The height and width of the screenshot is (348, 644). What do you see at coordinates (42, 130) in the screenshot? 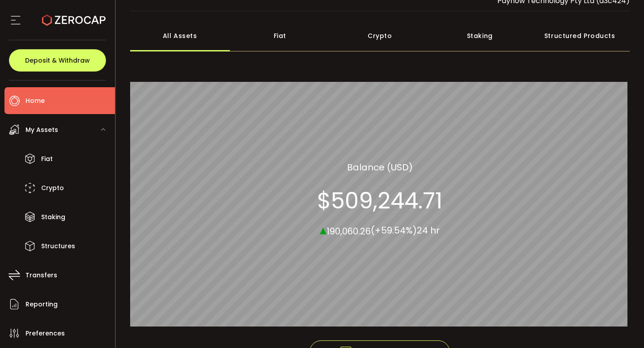
I see `span: My Assets` at bounding box center [42, 130].